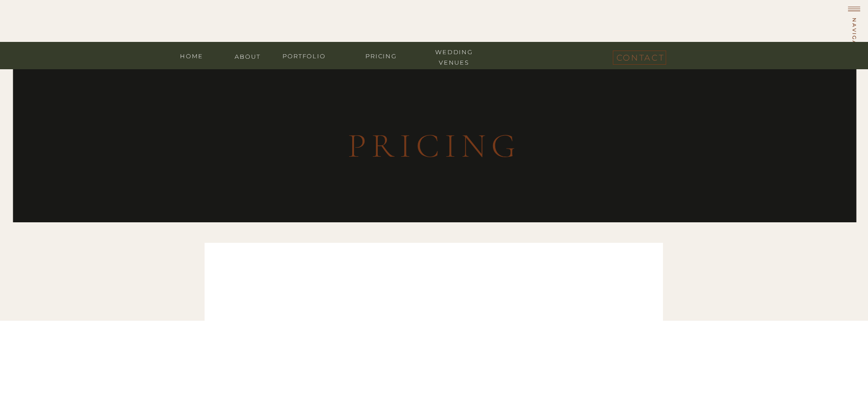 The width and height of the screenshot is (868, 415). I want to click on nav: Pricing, so click(381, 55).